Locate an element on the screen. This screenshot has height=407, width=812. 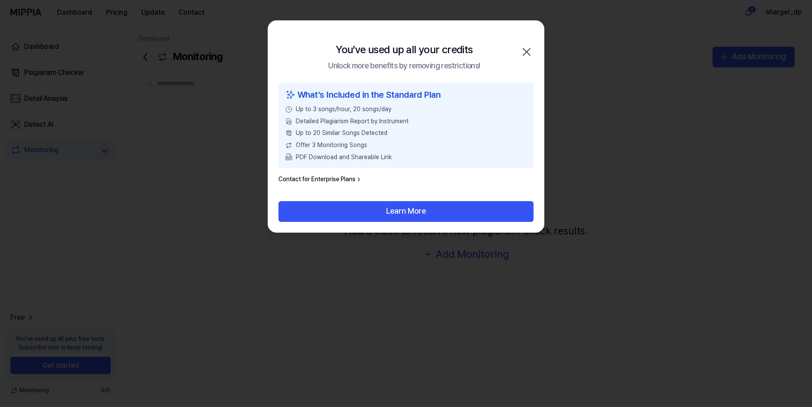
img: sparkles icon is located at coordinates (290, 95).